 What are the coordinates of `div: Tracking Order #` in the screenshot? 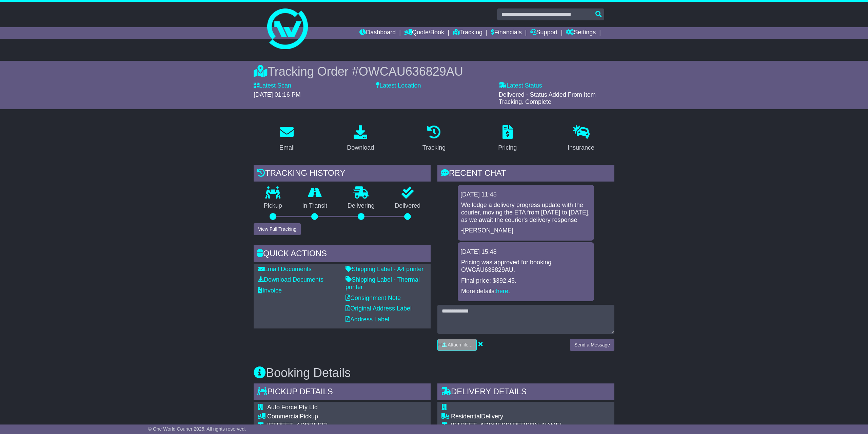 It's located at (434, 72).